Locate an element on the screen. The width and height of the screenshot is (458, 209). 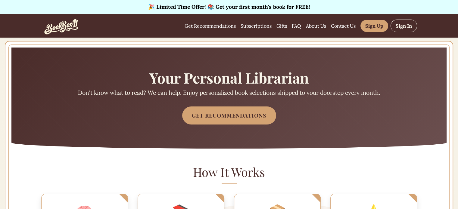
a: Gifts is located at coordinates (281, 26).